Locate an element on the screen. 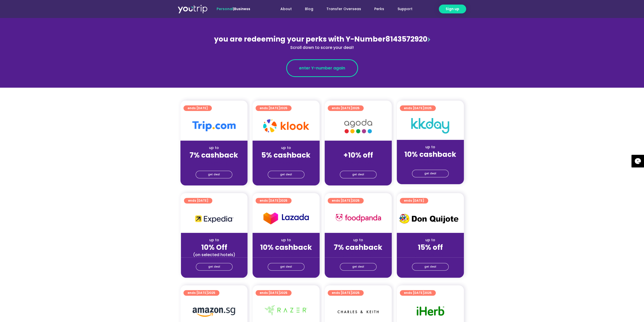 The image size is (644, 322). nav: Menu is located at coordinates (341, 9).